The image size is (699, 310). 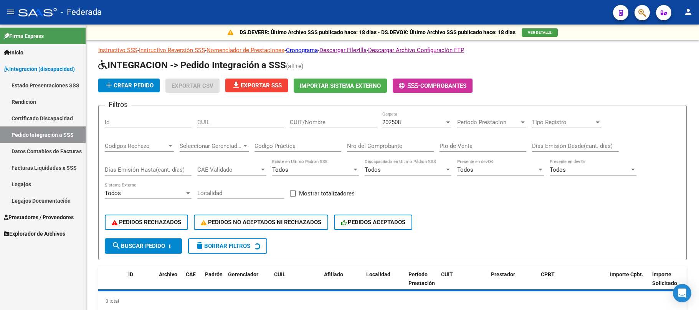 I want to click on span: Archivo, so click(x=168, y=275).